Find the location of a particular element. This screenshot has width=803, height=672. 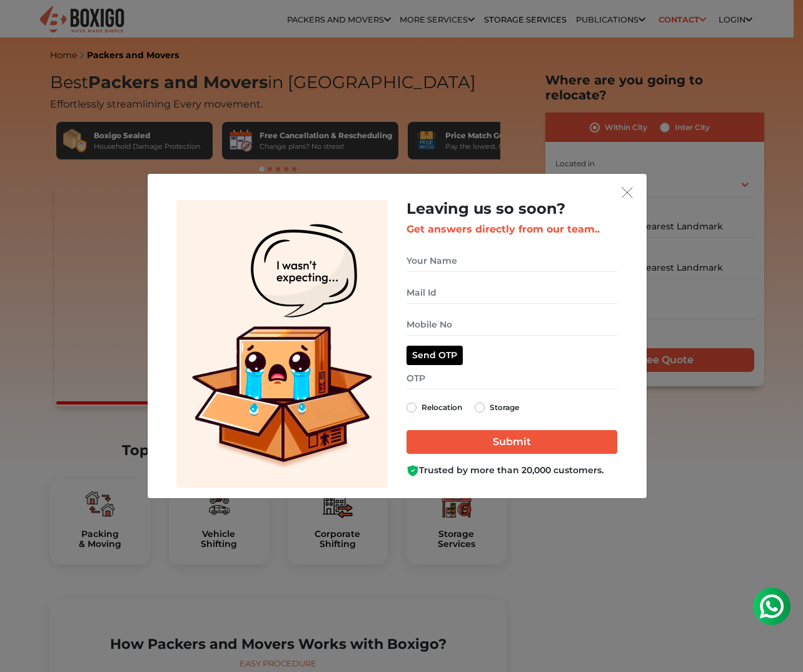

input: Submit is located at coordinates (512, 442).